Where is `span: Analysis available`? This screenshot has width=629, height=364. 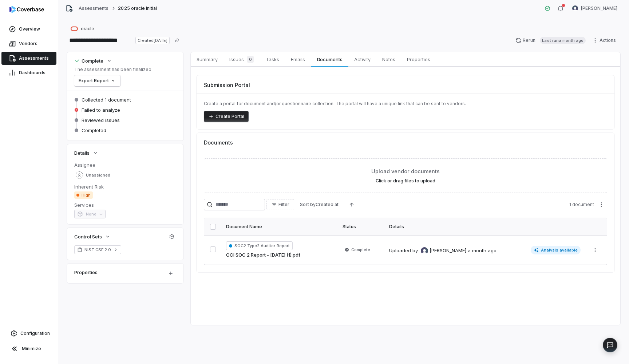
span: Analysis available is located at coordinates (556, 251).